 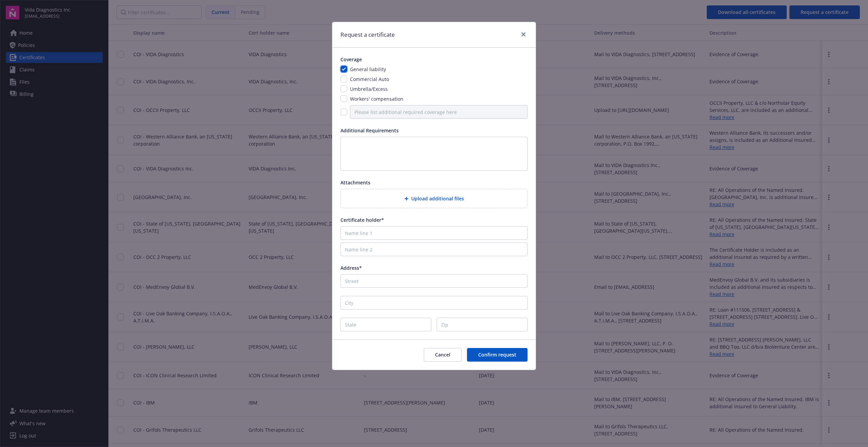 I want to click on span: Workers' compensation, so click(x=377, y=99).